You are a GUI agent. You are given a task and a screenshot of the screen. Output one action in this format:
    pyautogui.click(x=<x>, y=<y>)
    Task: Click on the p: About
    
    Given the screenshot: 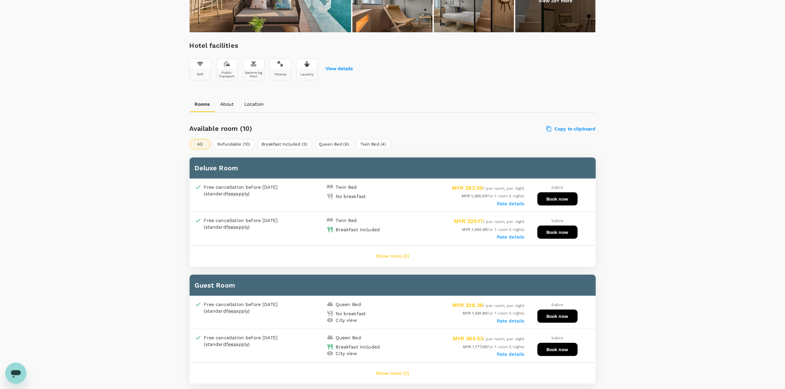 What is the action you would take?
    pyautogui.click(x=227, y=104)
    